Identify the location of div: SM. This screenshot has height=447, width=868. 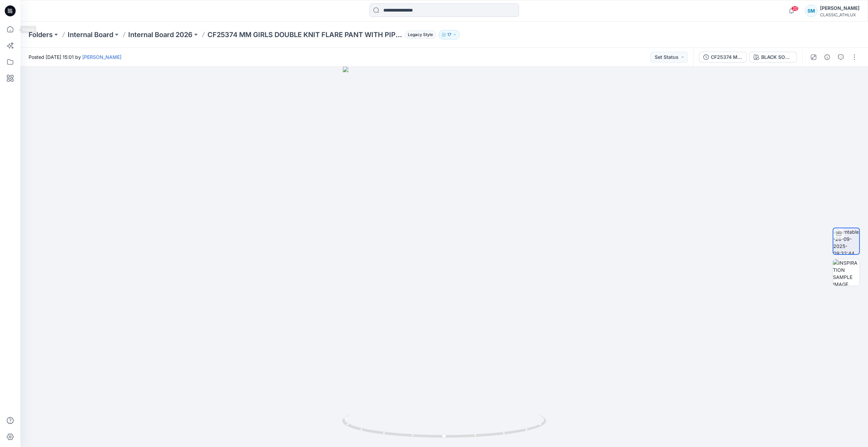
(811, 11).